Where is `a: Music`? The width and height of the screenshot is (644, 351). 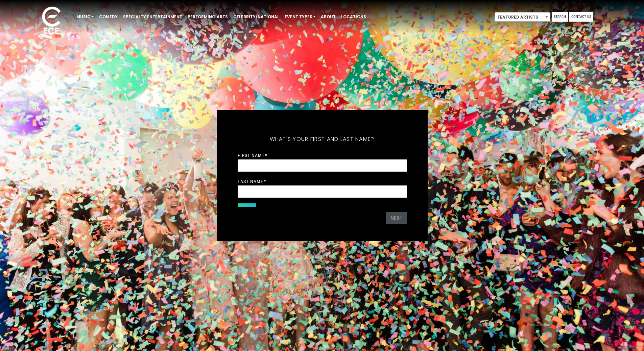
a: Music is located at coordinates (85, 17).